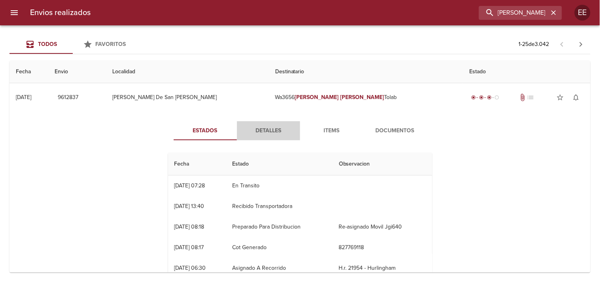 The image size is (600, 282). Describe the element at coordinates (205, 131) in the screenshot. I see `span: Estados` at that location.